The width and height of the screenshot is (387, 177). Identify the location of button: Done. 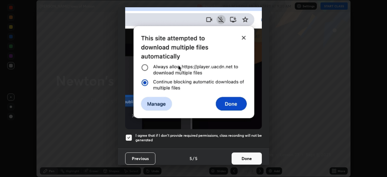
(246, 158).